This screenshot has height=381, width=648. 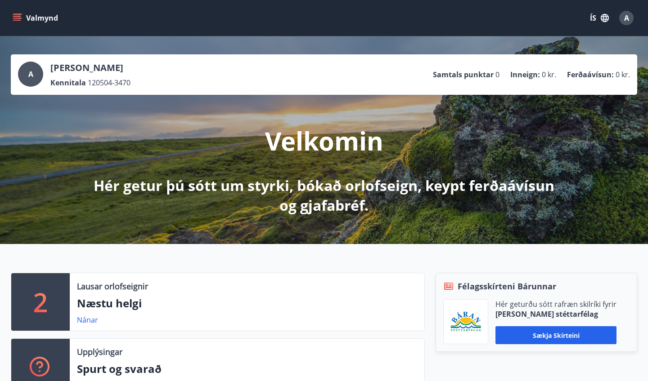 I want to click on p: Spurt og svarað, so click(x=247, y=369).